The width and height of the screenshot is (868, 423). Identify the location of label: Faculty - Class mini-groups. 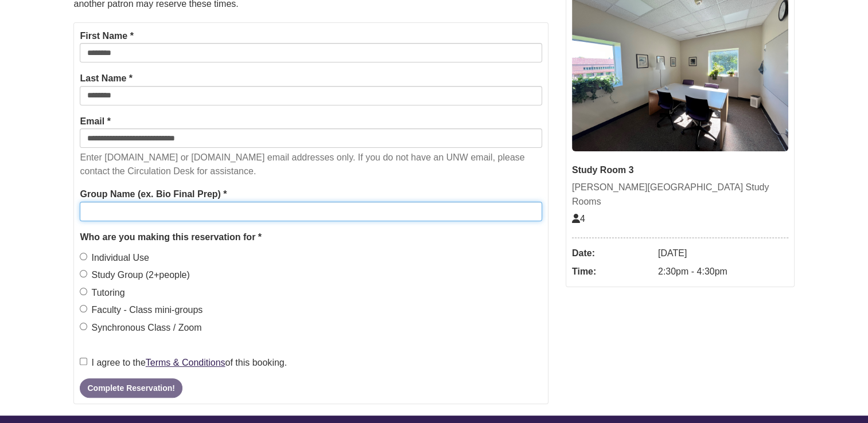
(141, 310).